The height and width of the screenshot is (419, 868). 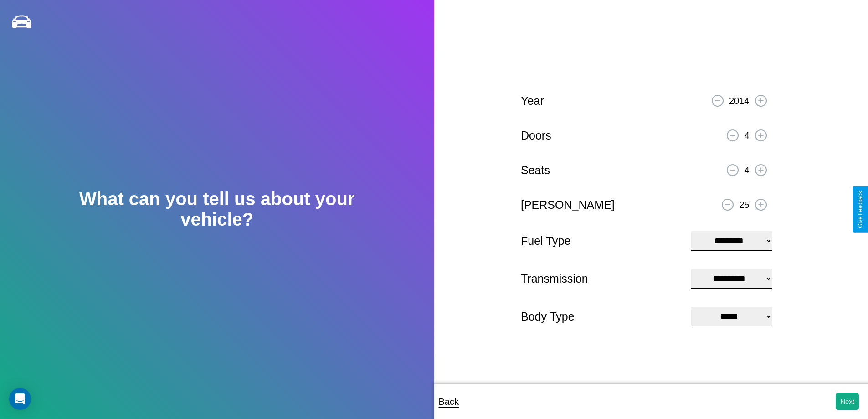 What do you see at coordinates (847, 401) in the screenshot?
I see `button: Next` at bounding box center [847, 401].